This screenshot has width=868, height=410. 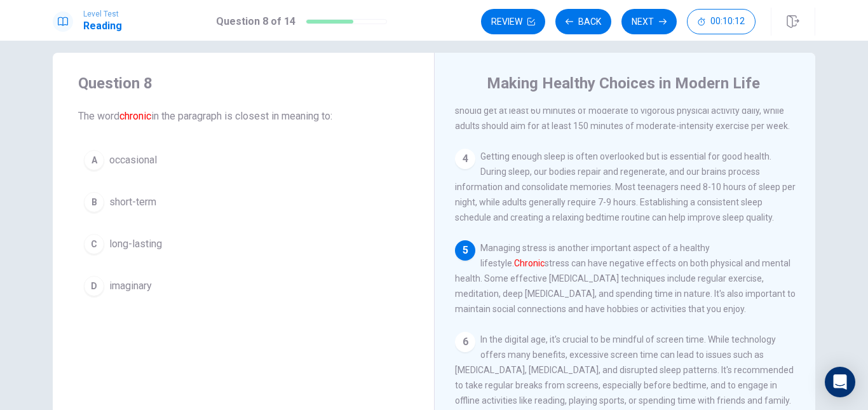 I want to click on span: In the digital age, it's crucial to be mindful of screen time. While technology offers many benef..., so click(x=624, y=370).